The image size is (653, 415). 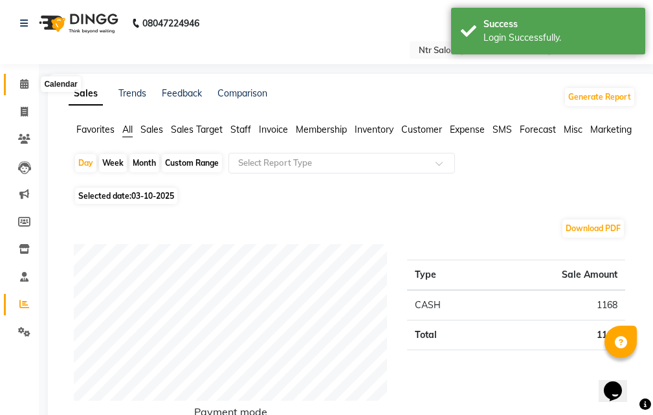 I want to click on a: Feedback, so click(x=182, y=93).